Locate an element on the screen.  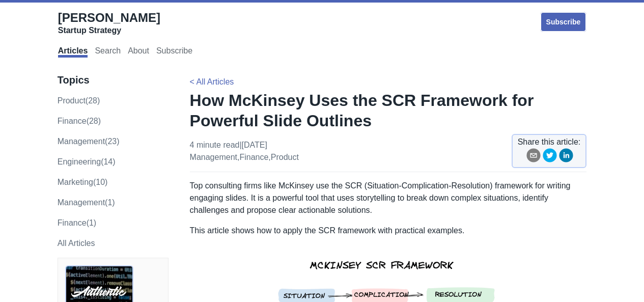
div: Startup Strategy is located at coordinates (109, 31).